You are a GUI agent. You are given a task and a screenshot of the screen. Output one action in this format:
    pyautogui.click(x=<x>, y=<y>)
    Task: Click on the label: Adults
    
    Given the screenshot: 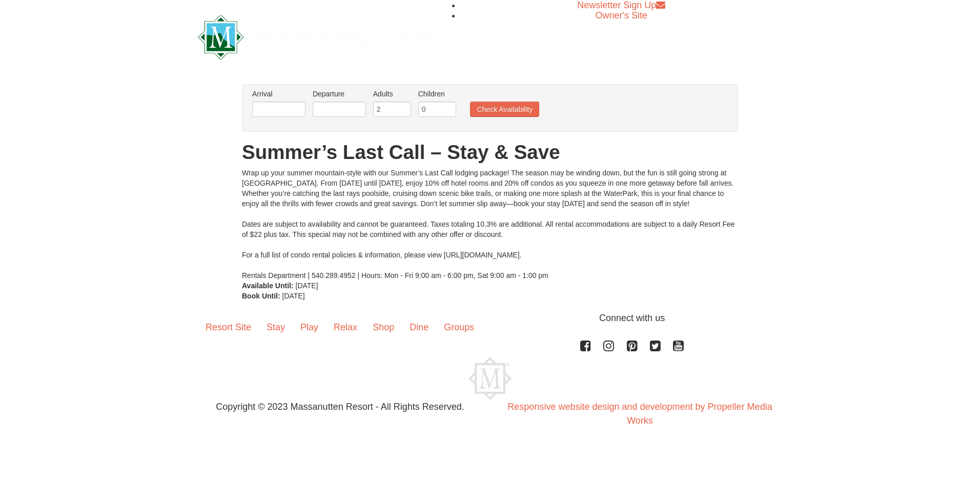 What is the action you would take?
    pyautogui.click(x=392, y=94)
    